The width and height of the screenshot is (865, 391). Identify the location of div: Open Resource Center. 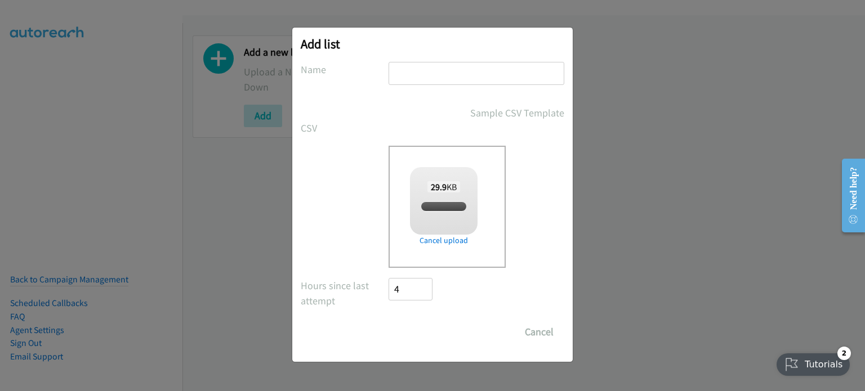
(20, 44).